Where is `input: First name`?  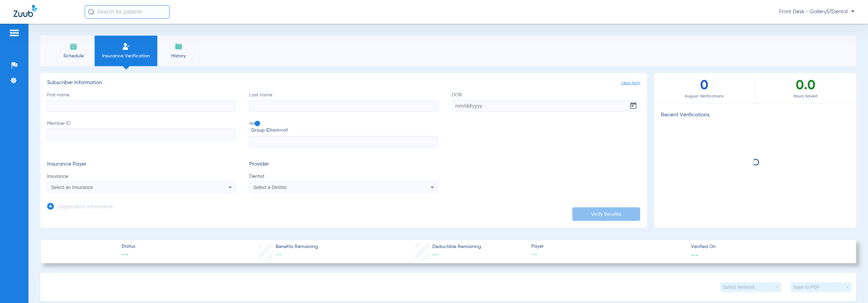 input: First name is located at coordinates (141, 106).